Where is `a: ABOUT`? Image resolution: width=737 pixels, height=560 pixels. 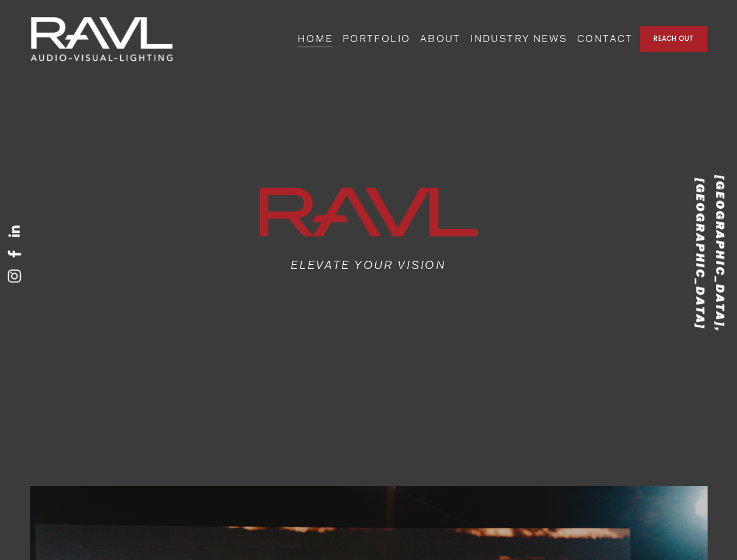 a: ABOUT is located at coordinates (441, 39).